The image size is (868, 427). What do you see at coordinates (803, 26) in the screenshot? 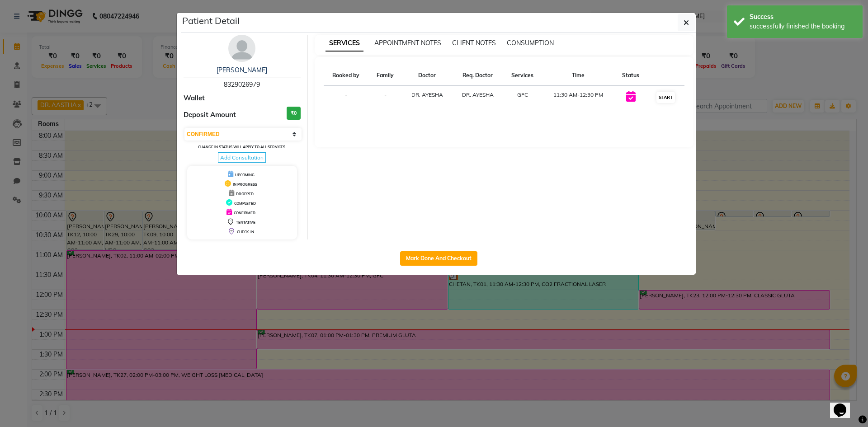
I see `div: successfully finished the booking` at bounding box center [803, 26].